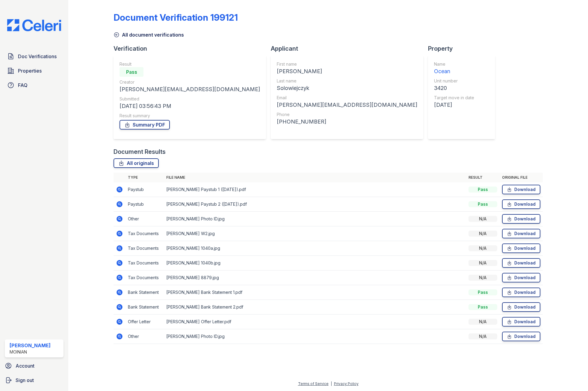  What do you see at coordinates (25, 366) in the screenshot?
I see `span: Account` at bounding box center [25, 366].